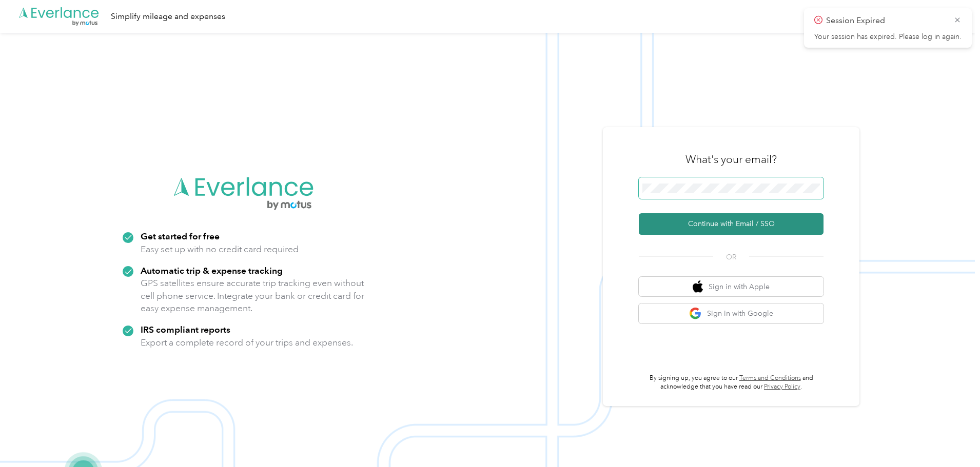 This screenshot has height=467, width=980. What do you see at coordinates (698, 287) in the screenshot?
I see `img: apple logo` at bounding box center [698, 287].